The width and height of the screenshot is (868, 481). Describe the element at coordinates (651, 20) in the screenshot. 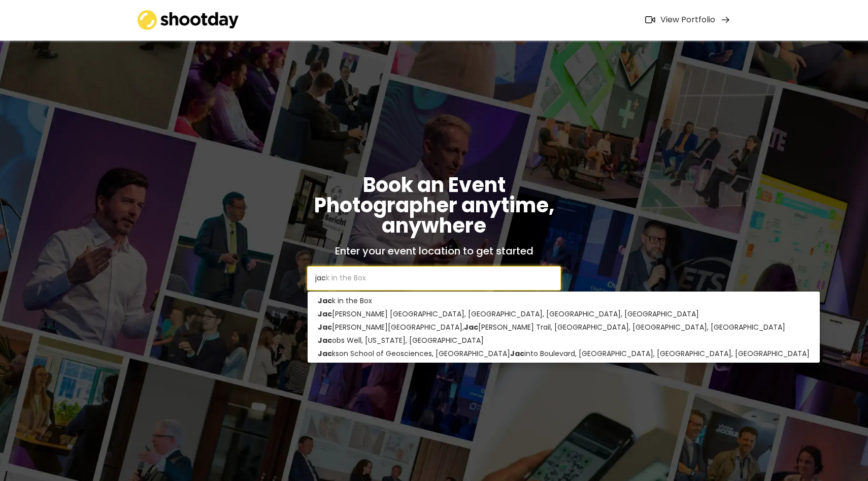

I see `img: Icon%20feather-video%402x.png` at that location.